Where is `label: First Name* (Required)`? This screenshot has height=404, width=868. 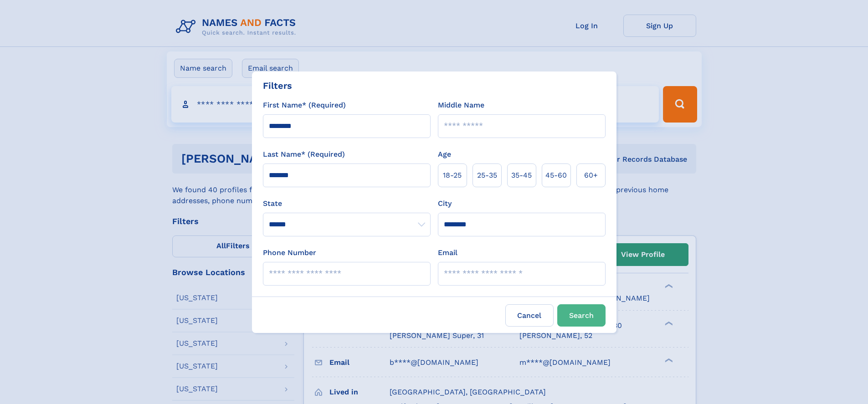
label: First Name* (Required) is located at coordinates (304, 105).